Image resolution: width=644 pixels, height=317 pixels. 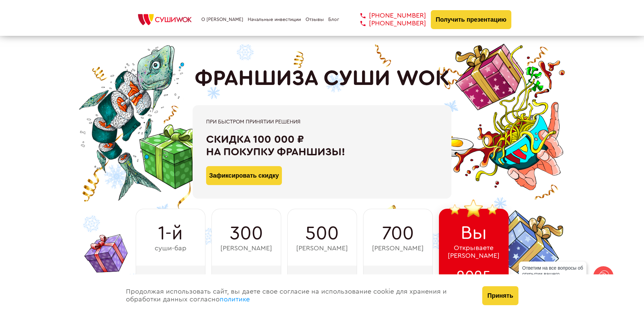 What do you see at coordinates (170, 278) in the screenshot?
I see `div: 2011` at bounding box center [170, 278].